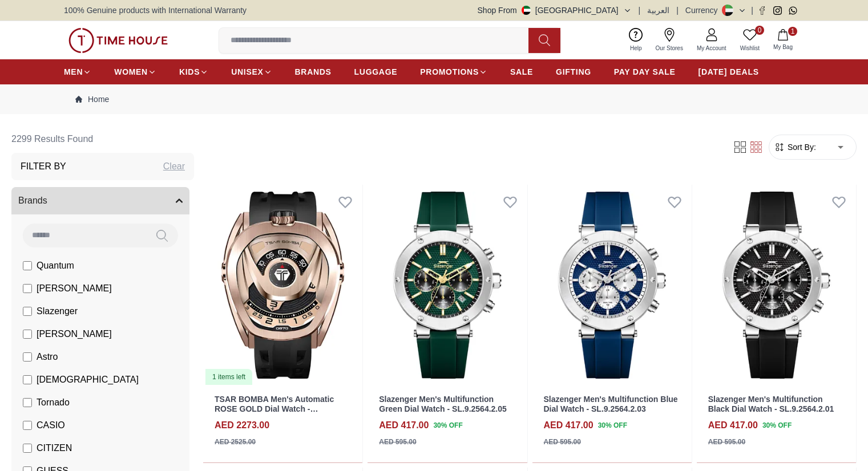  What do you see at coordinates (282, 285) in the screenshot?
I see `a: TSAR BOMBA Men's Automatic ROSE GOLD Dial Watch - TB8213ASET-071 items left` at bounding box center [282, 285].